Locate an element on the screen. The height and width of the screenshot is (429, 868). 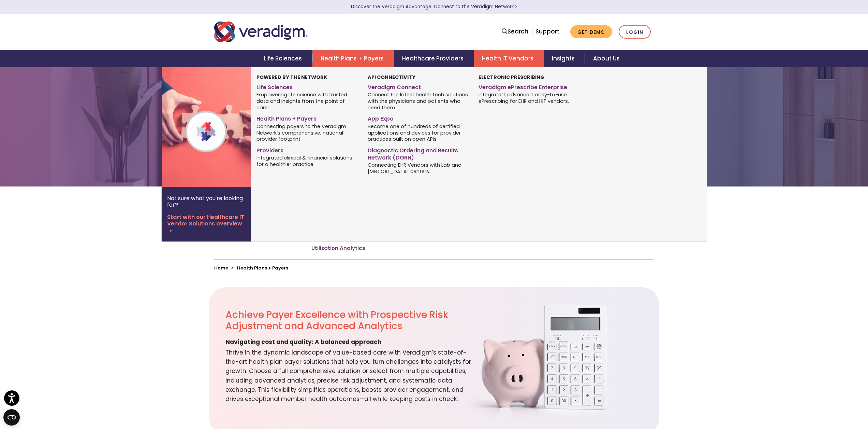
a: Diagnostic Ordering and Results Network (DORN) is located at coordinates (418, 153).